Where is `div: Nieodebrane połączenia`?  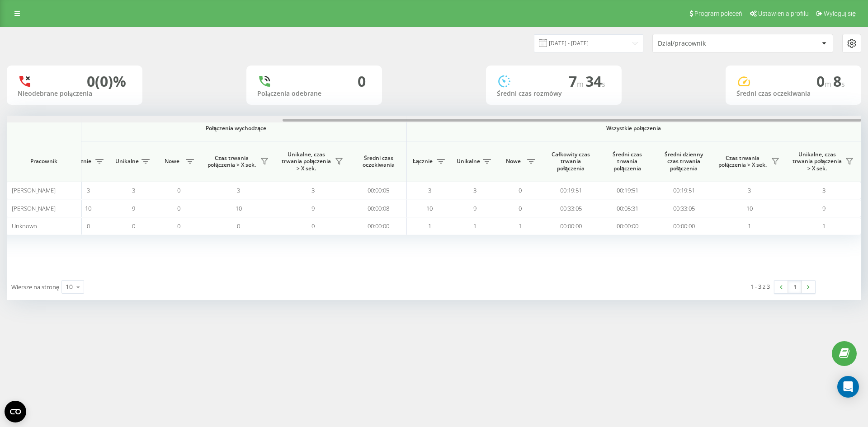
div: Nieodebrane połączenia is located at coordinates (74, 94).